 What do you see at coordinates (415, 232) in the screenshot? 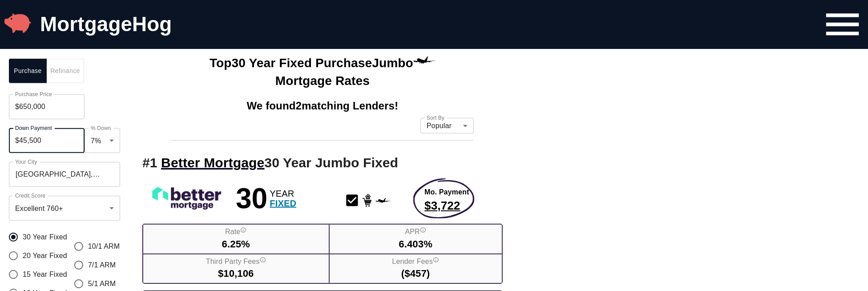
I see `label: APR` at bounding box center [415, 232].